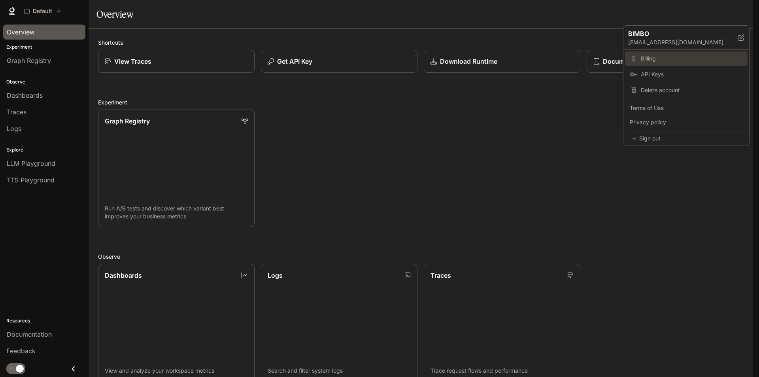  What do you see at coordinates (677, 34) in the screenshot?
I see `p: BIMBO` at bounding box center [677, 34].